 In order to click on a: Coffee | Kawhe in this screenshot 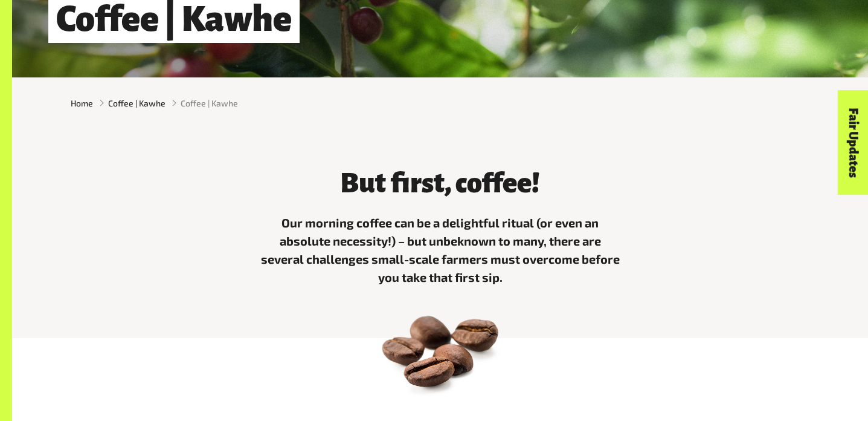, I will do `click(137, 103)`.